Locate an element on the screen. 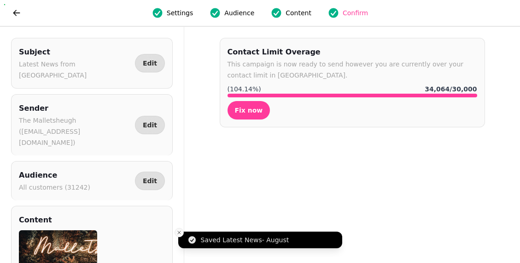 This screenshot has height=263, width=520. h2: Contact Limit Overage is located at coordinates (352, 52).